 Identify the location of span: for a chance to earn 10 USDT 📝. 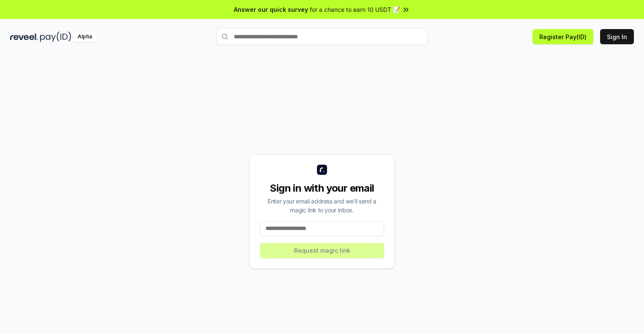
(355, 9).